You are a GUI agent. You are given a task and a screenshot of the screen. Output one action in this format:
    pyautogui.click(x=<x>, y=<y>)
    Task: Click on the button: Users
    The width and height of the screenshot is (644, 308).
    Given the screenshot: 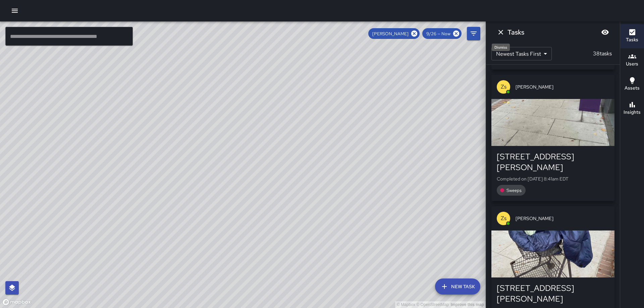 What is the action you would take?
    pyautogui.click(x=632, y=60)
    